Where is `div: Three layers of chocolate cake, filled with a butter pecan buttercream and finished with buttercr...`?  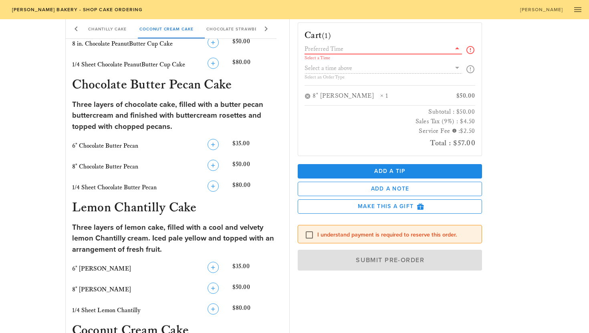 div: Three layers of chocolate cake, filled with a butter pecan buttercream and finished with buttercr... is located at coordinates (177, 116).